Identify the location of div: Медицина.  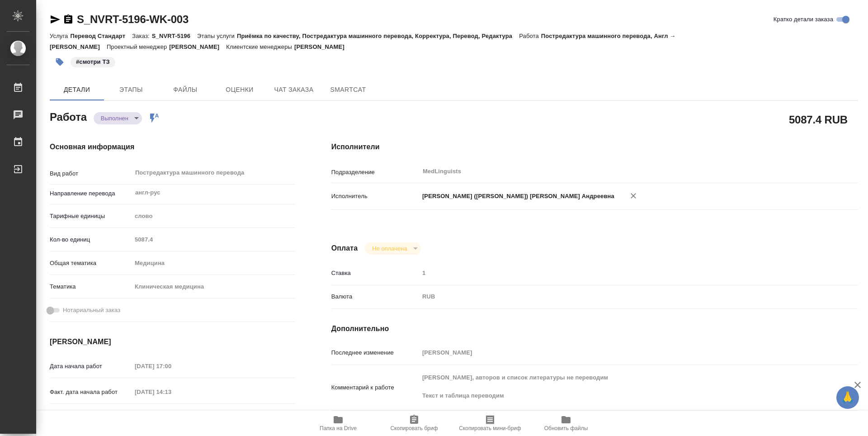
(214, 264).